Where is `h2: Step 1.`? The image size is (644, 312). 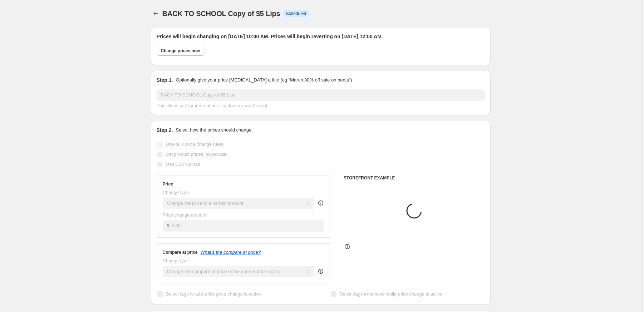
h2: Step 1. is located at coordinates (165, 80).